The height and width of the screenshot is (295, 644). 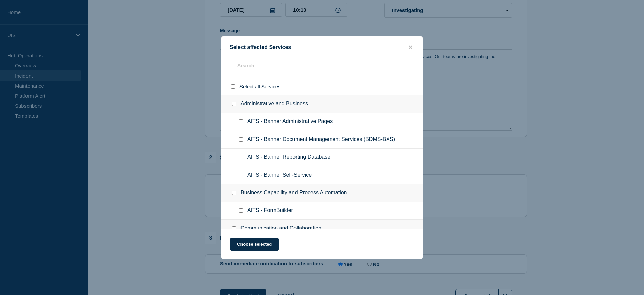 I want to click on input: AITS - Banner Reporting Database checkbox, so click(x=241, y=157).